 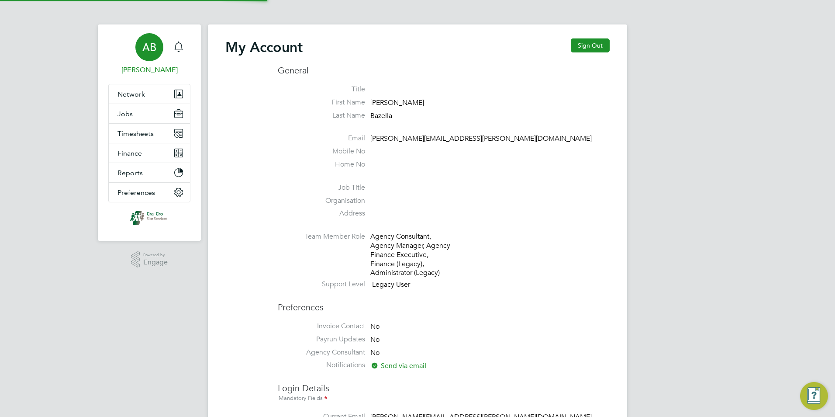 What do you see at coordinates (149, 94) in the screenshot?
I see `button: Network` at bounding box center [149, 94].